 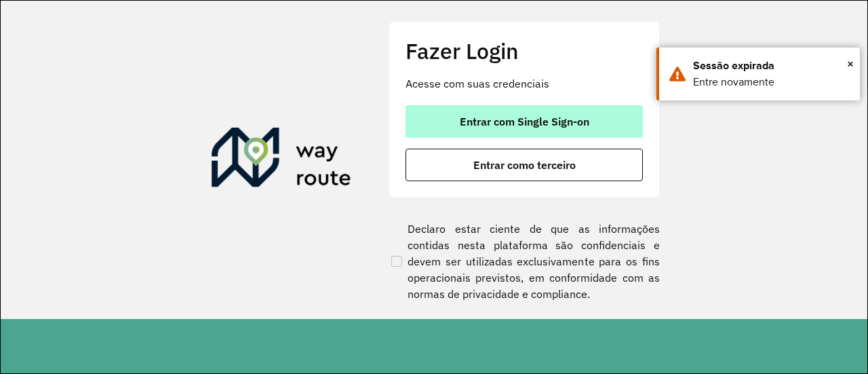 What do you see at coordinates (524, 121) in the screenshot?
I see `span: Entrar com Single Sign-on` at bounding box center [524, 121].